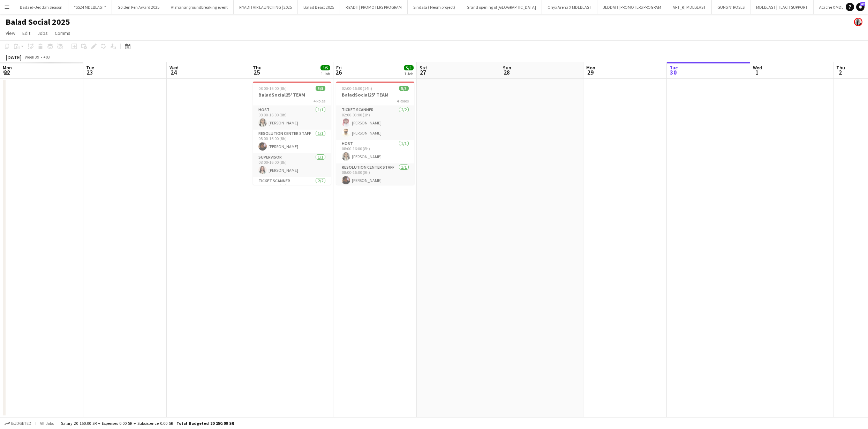 The height and width of the screenshot is (429, 868). Describe the element at coordinates (319, 7) in the screenshot. I see `button: Balad Beast 2025` at that location.